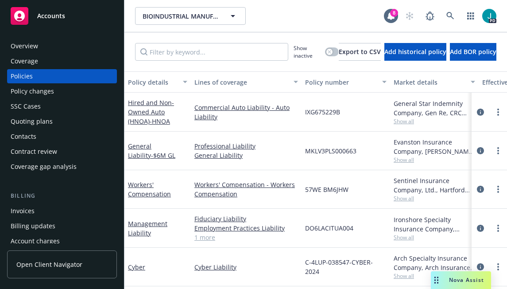 The width and height of the screenshot is (507, 289). What do you see at coordinates (62, 46) in the screenshot?
I see `a: Overview` at bounding box center [62, 46].